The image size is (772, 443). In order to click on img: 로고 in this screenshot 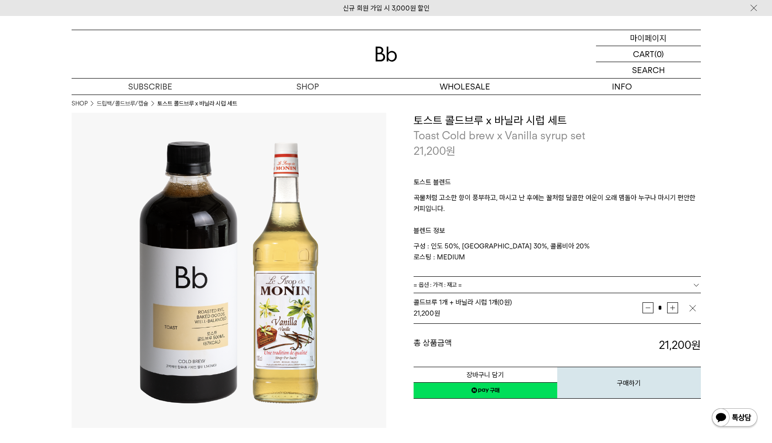, I will do `click(386, 54)`.